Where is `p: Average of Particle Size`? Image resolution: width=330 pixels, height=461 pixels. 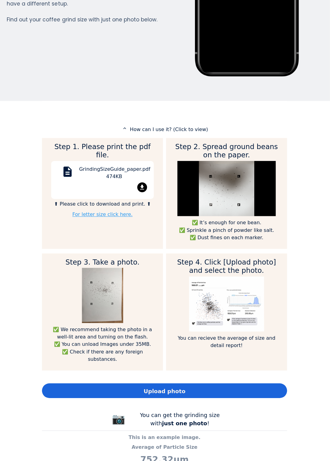 p: Average of Particle Size is located at coordinates (165, 447).